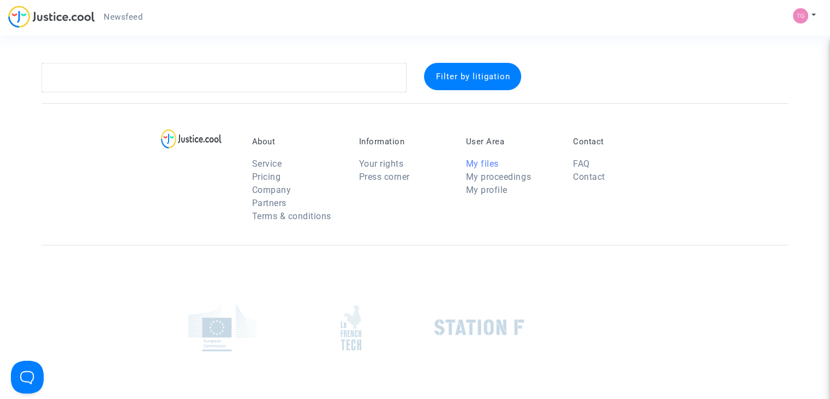 Image resolution: width=830 pixels, height=399 pixels. What do you see at coordinates (582, 163) in the screenshot?
I see `a: FAQ` at bounding box center [582, 163].